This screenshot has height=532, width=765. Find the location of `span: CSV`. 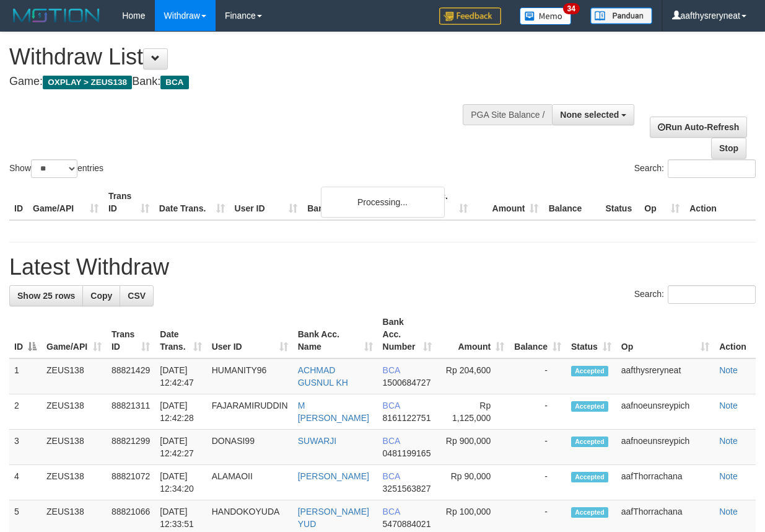

span: CSV is located at coordinates (136, 295).